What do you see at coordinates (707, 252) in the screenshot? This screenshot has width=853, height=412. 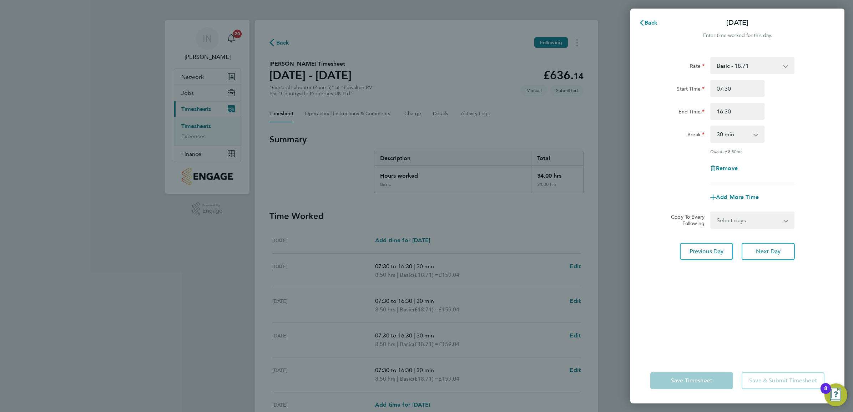 I see `button: Previous Day` at bounding box center [707, 252].